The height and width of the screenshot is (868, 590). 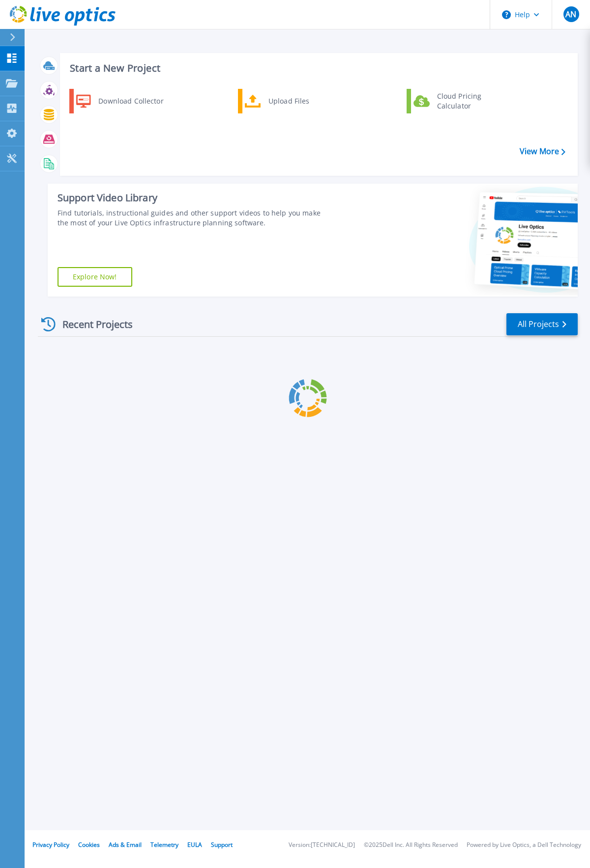 I want to click on li: Powered by Live Optics, a Dell Technology, so click(x=523, y=845).